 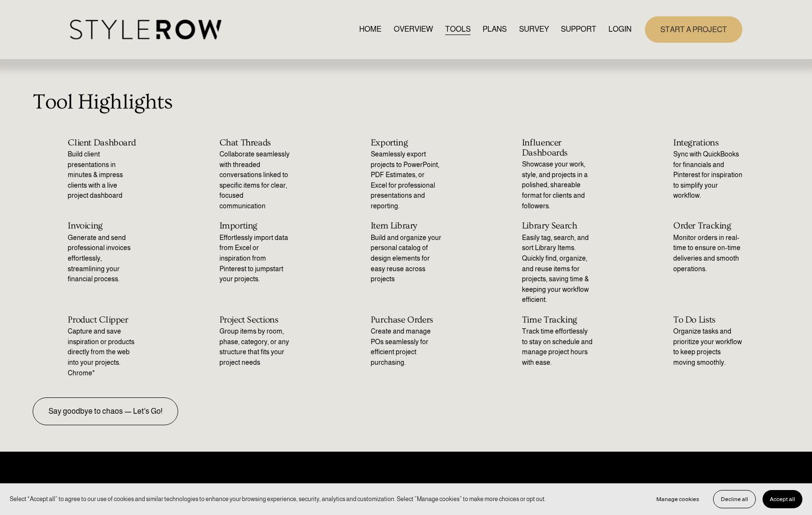 I want to click on p: Organize tasks and prioritize your workflow to keep projects moving smoothly., so click(x=708, y=347).